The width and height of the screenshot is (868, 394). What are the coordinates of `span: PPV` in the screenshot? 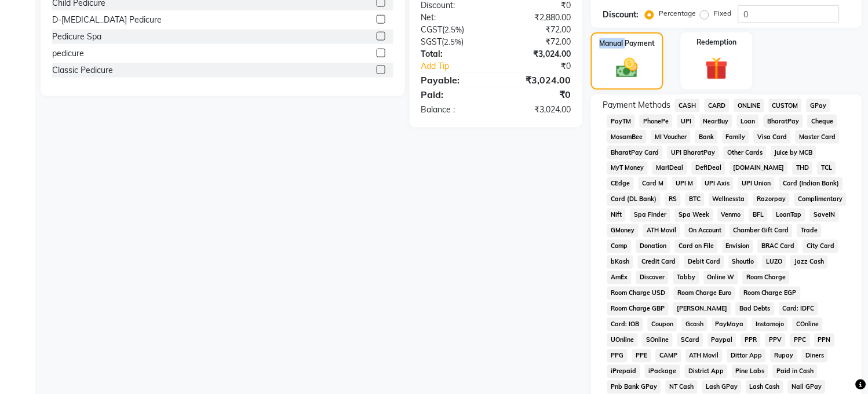 It's located at (775, 340).